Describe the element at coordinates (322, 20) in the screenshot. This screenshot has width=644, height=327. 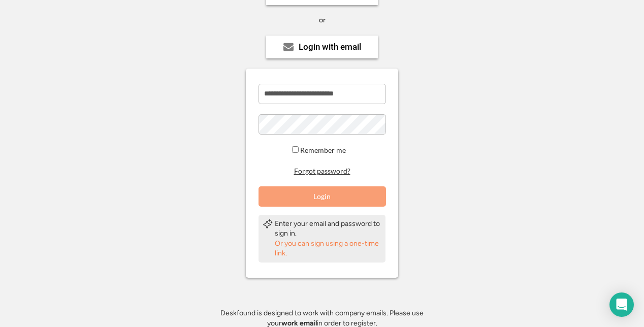
I see `div: or` at that location.